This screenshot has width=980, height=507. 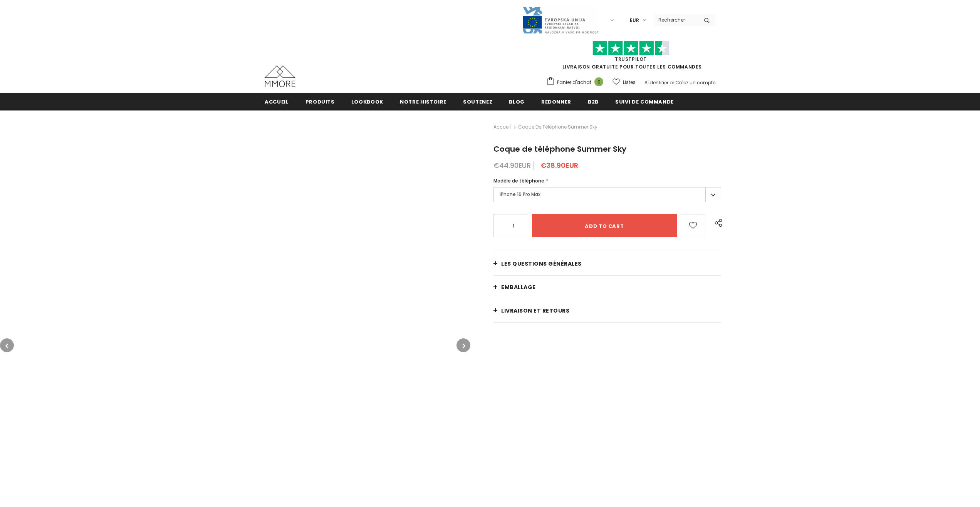 I want to click on span: Redonner, so click(x=556, y=102).